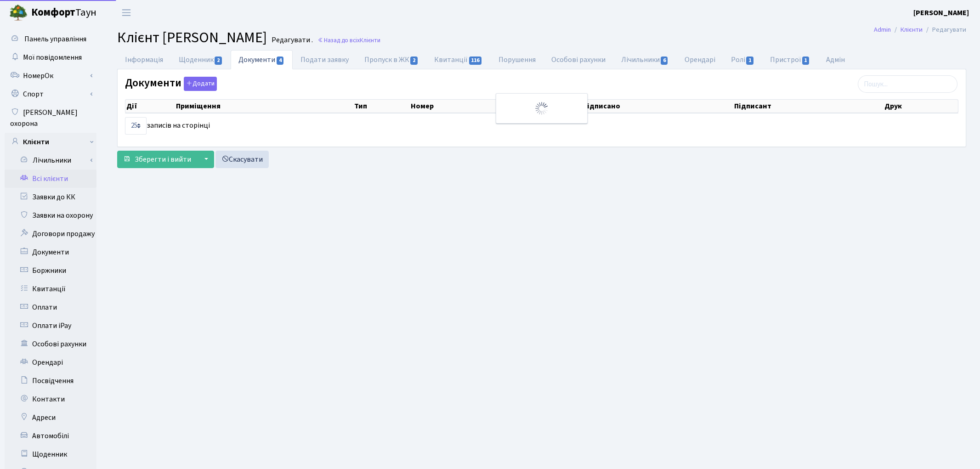 The width and height of the screenshot is (980, 469). Describe the element at coordinates (944, 30) in the screenshot. I see `li: Редагувати` at that location.